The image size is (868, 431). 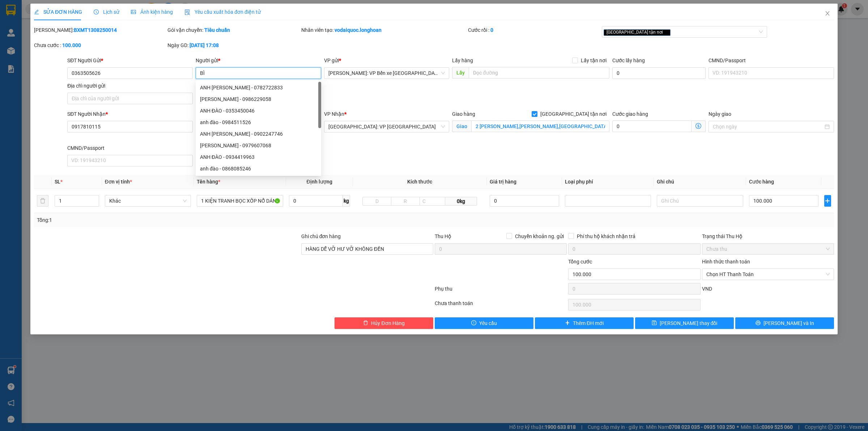 What do you see at coordinates (406, 201) in the screenshot?
I see `input: R` at bounding box center [406, 201].